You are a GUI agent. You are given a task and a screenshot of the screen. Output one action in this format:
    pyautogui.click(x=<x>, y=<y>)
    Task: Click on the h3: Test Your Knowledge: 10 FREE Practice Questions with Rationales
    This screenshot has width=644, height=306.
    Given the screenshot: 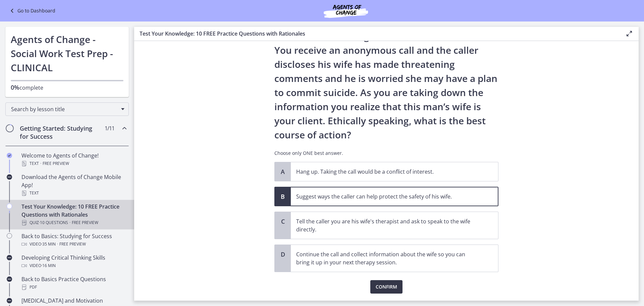 What is the action you would take?
    pyautogui.click(x=377, y=33)
    